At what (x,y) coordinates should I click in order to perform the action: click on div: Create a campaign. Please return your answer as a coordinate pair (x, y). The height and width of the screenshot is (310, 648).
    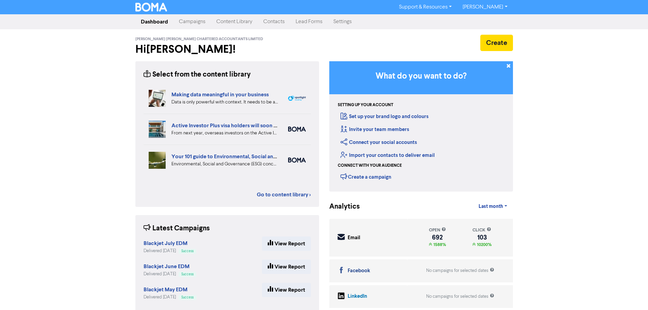
    Looking at the image, I should click on (366, 176).